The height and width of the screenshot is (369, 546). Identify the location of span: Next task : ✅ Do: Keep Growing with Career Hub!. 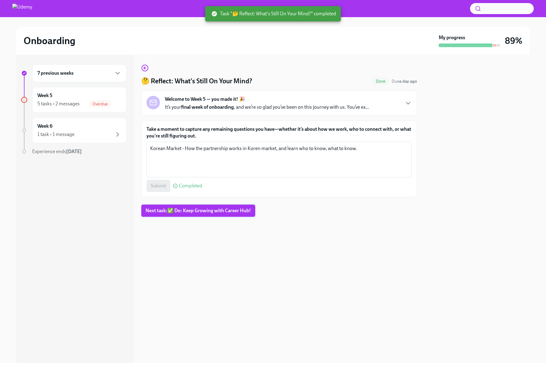
(198, 211).